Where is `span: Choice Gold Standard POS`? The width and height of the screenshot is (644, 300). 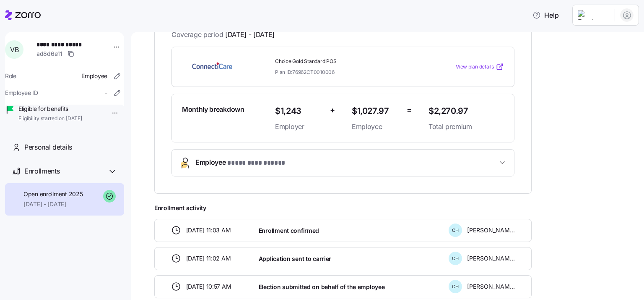 span: Choice Gold Standard POS is located at coordinates (349, 61).